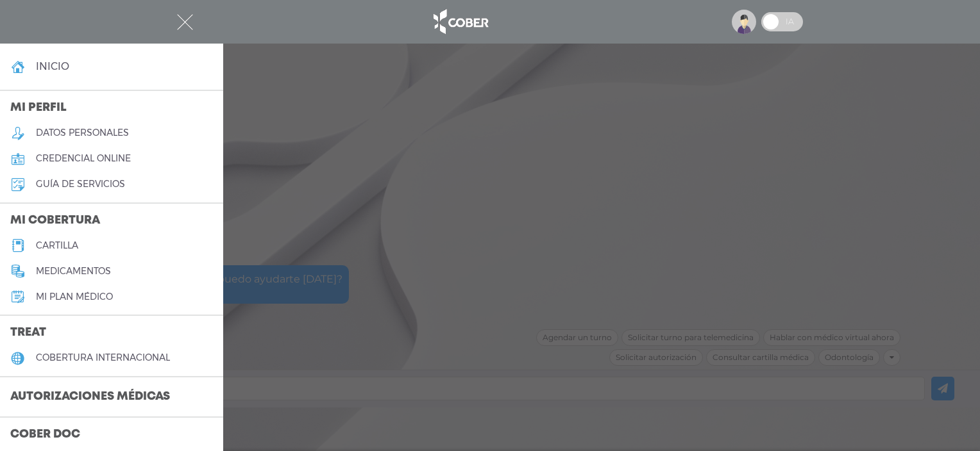  What do you see at coordinates (73, 271) in the screenshot?
I see `h5: medicamentos` at bounding box center [73, 271].